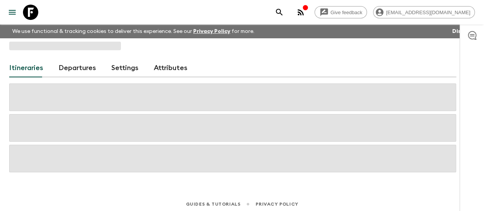 This screenshot has width=484, height=211. What do you see at coordinates (133, 31) in the screenshot?
I see `p: We use functional & tracking cookies to deliver this experience. See our for more.` at bounding box center [133, 31].